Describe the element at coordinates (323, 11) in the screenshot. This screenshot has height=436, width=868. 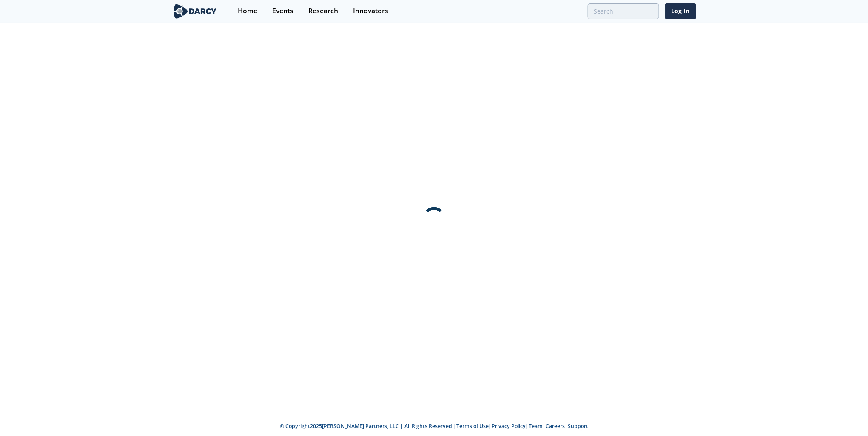
I see `div: Research` at that location.